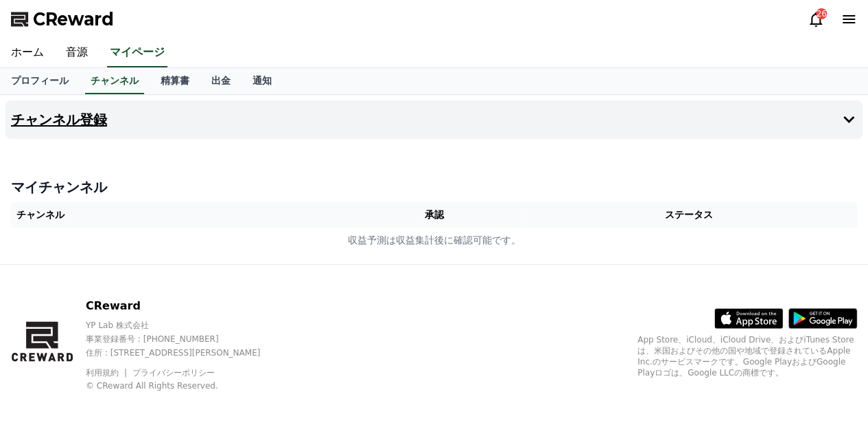 This screenshot has height=434, width=868. I want to click on a: Settings, so click(220, 353).